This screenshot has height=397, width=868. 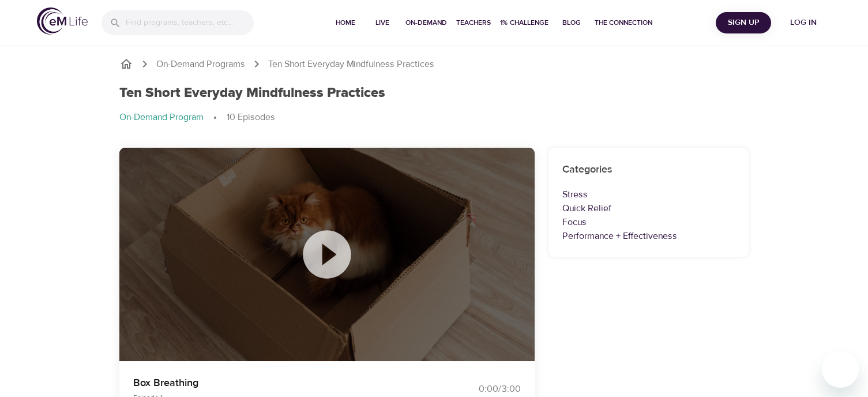 I want to click on button: Log in, so click(x=804, y=22).